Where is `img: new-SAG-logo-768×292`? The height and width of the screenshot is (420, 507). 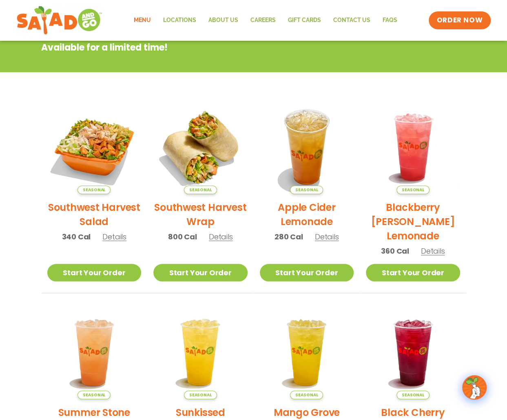 img: new-SAG-logo-768×292 is located at coordinates (59, 20).